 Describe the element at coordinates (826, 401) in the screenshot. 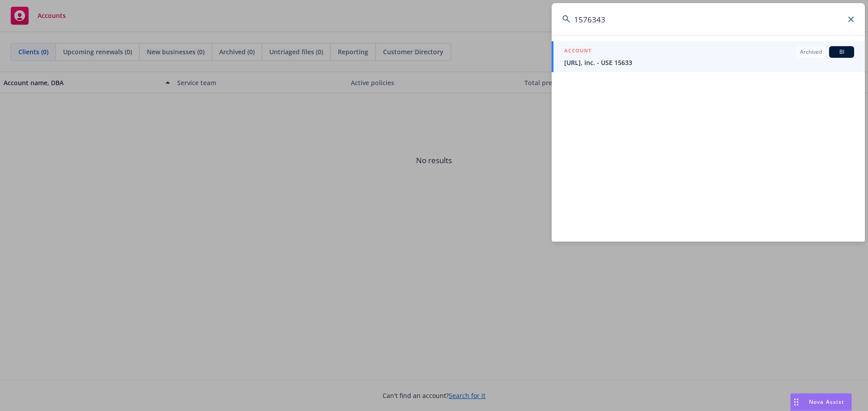

I see `span: Nova Assist` at that location.